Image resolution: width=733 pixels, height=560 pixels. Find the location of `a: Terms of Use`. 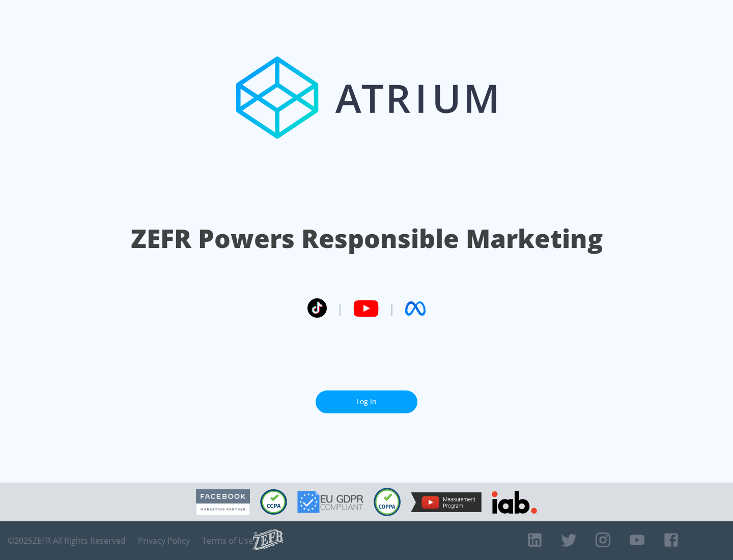

a: Terms of Use is located at coordinates (228, 541).